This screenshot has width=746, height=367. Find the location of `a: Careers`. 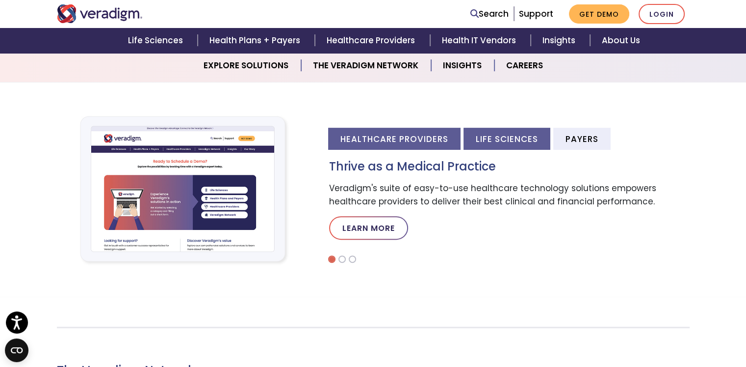

a: Careers is located at coordinates (525, 65).